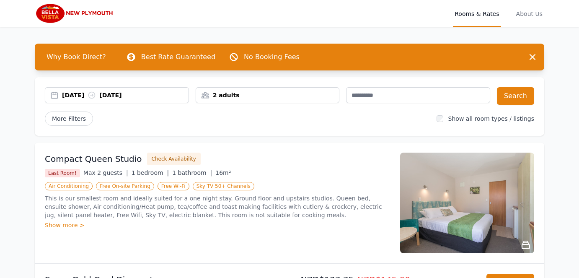 The width and height of the screenshot is (579, 278). Describe the element at coordinates (75, 13) in the screenshot. I see `img: Bella Vista New Plymouth` at that location.